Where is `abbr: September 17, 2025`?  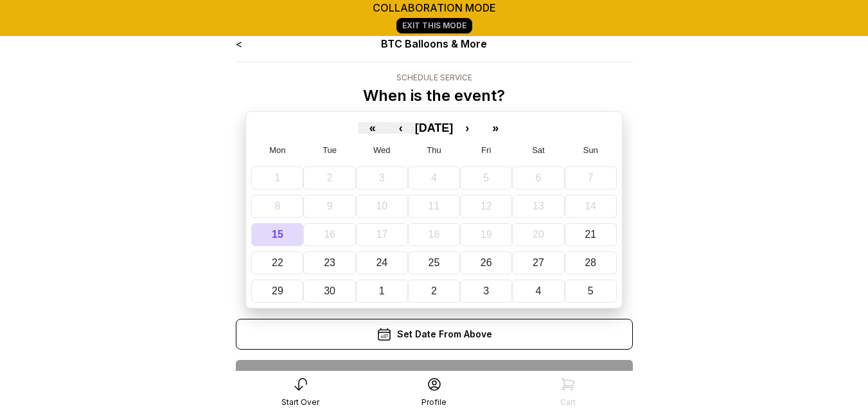
abbr: September 17, 2025 is located at coordinates (381, 234).